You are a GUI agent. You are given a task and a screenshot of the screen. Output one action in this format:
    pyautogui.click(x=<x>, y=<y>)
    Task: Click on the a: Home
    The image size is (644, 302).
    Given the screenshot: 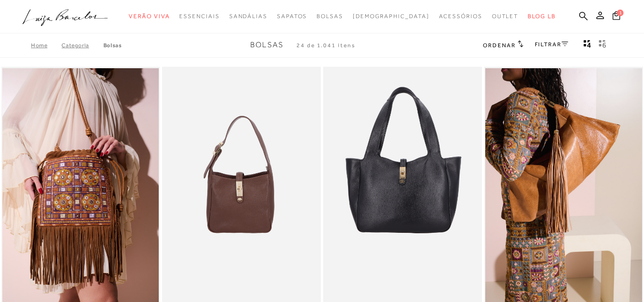 What is the action you would take?
    pyautogui.click(x=46, y=45)
    